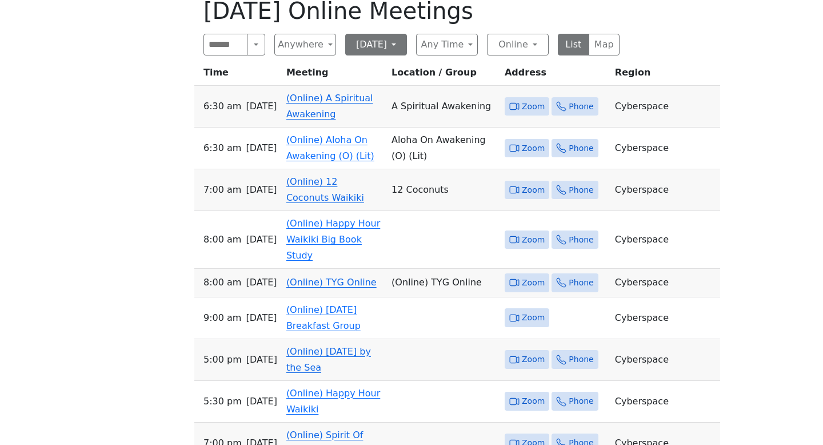  What do you see at coordinates (555, 75) in the screenshot?
I see `th: Address` at bounding box center [555, 75].